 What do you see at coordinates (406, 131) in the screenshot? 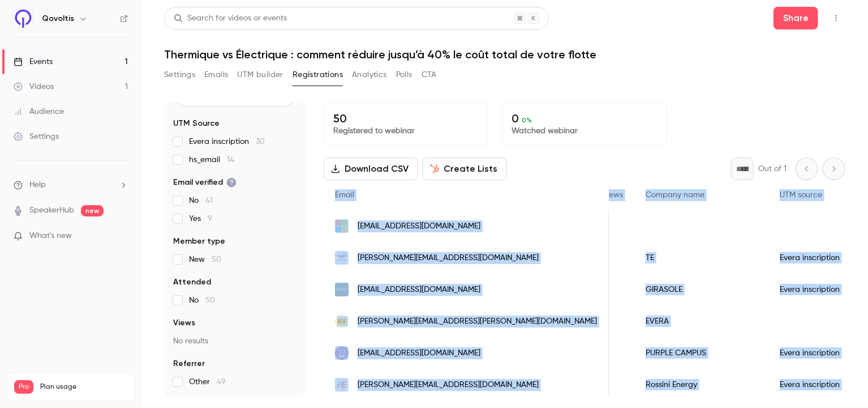
I see `p: Registered to webinar` at bounding box center [406, 131].